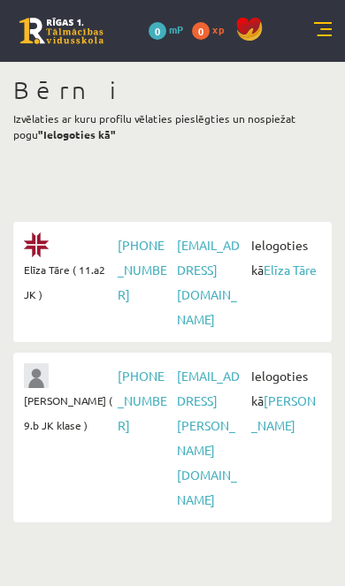 This screenshot has width=345, height=586. What do you see at coordinates (176, 29) in the screenshot?
I see `span: mP` at bounding box center [176, 29].